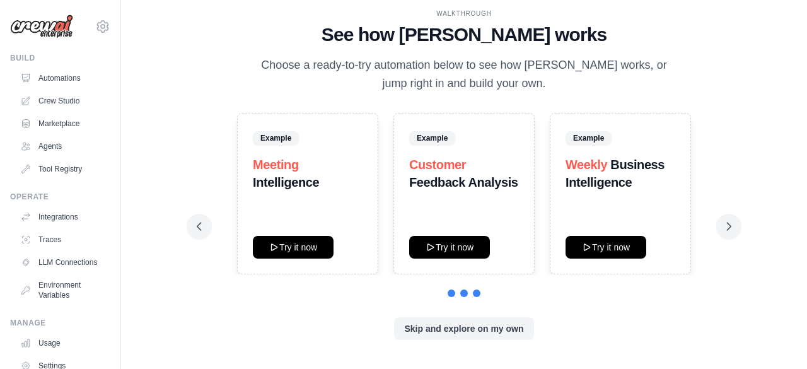  What do you see at coordinates (62, 343) in the screenshot?
I see `a: Usage` at bounding box center [62, 343].